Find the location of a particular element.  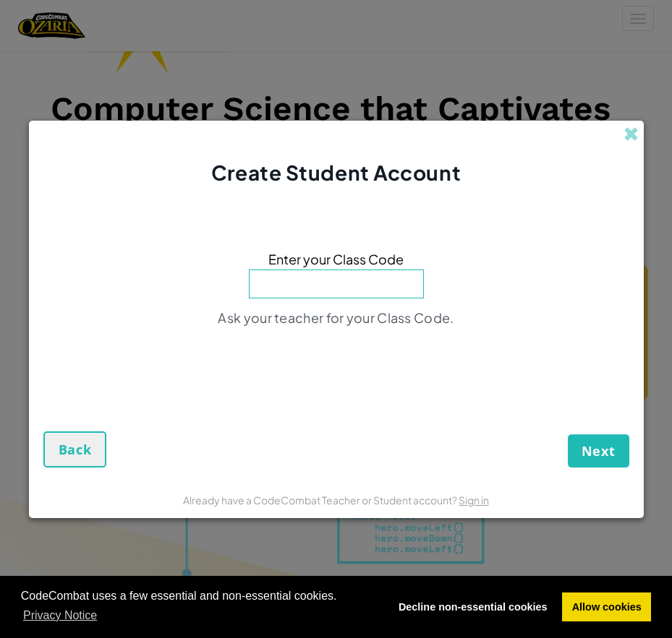

span: Next is located at coordinates (598, 451).